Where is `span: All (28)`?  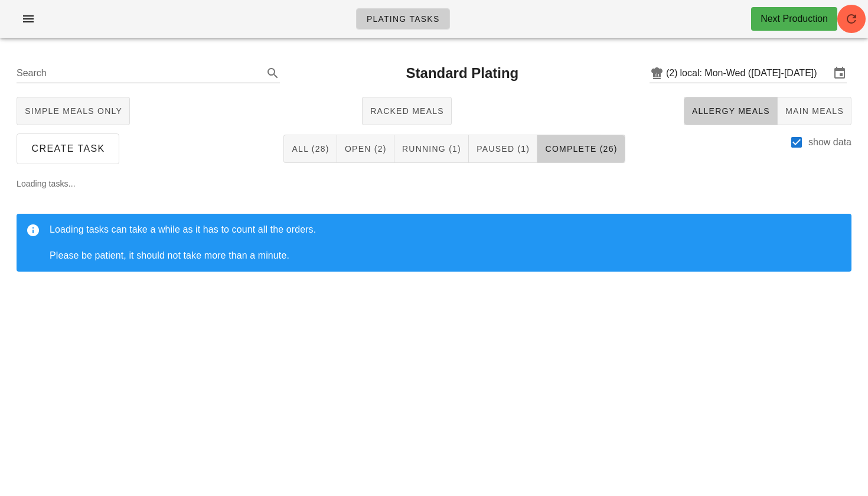
span: All (28) is located at coordinates (310, 148).